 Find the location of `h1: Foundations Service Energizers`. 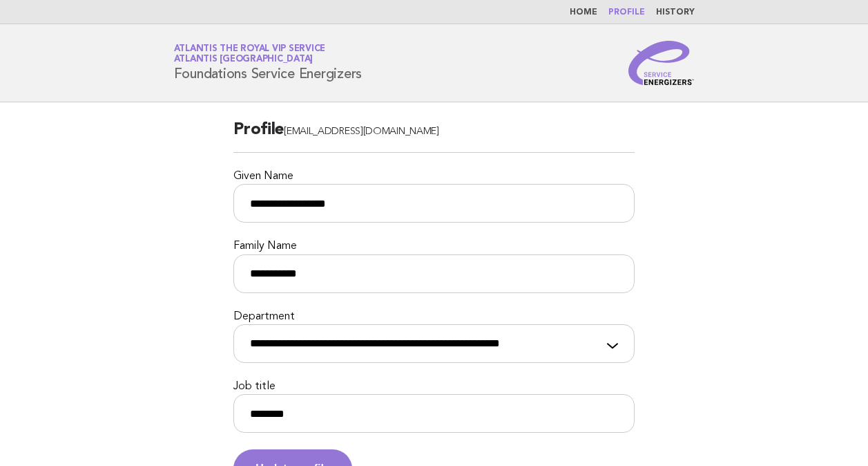

h1: Foundations Service Energizers is located at coordinates (268, 63).